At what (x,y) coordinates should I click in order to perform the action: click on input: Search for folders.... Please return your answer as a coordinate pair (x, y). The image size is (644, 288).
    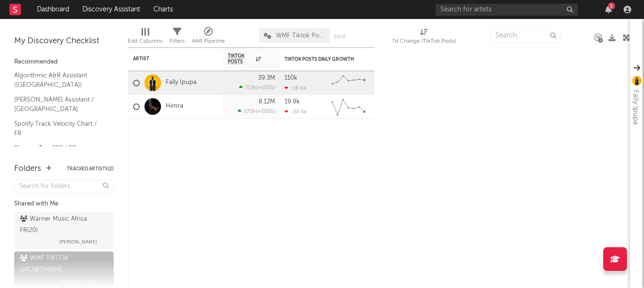
    Looking at the image, I should click on (64, 187).